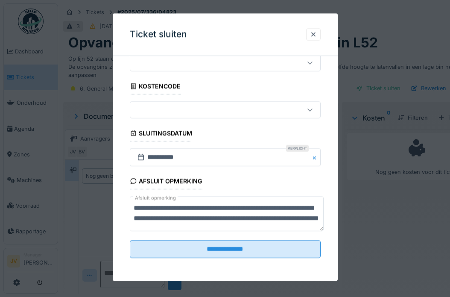 The height and width of the screenshot is (297, 450). I want to click on div: Afsluit opmerking, so click(166, 182).